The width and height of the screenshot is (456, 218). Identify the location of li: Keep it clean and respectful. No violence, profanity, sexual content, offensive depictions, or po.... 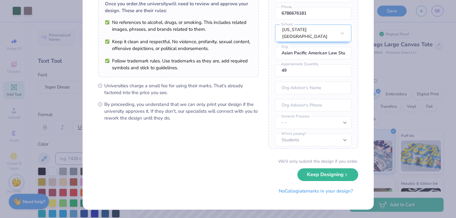
(178, 45).